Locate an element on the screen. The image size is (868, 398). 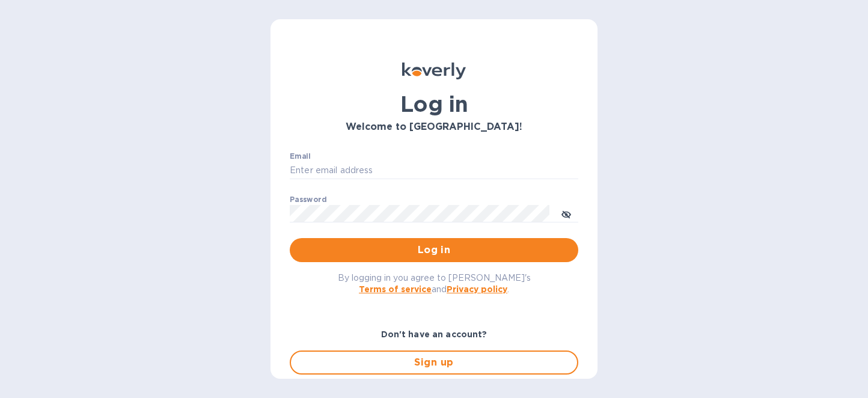
button: Sign up is located at coordinates (434, 362).